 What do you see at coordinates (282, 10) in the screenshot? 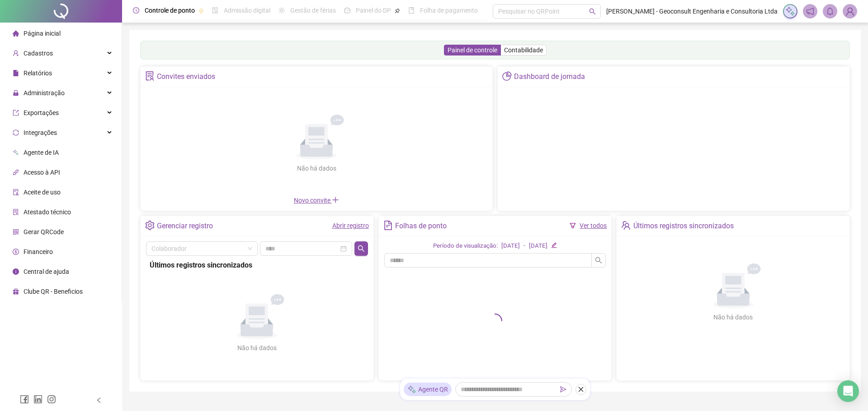
I see `span: sun` at bounding box center [282, 10].